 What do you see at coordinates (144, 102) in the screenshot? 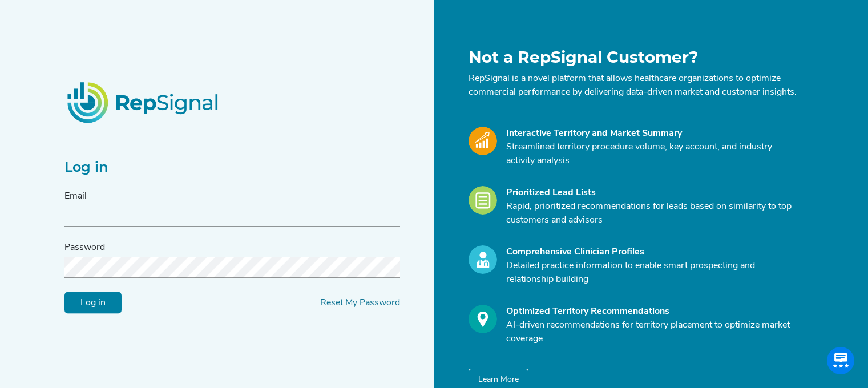
I see `img: RepSignalLogo.20539ed3.png` at bounding box center [144, 102].